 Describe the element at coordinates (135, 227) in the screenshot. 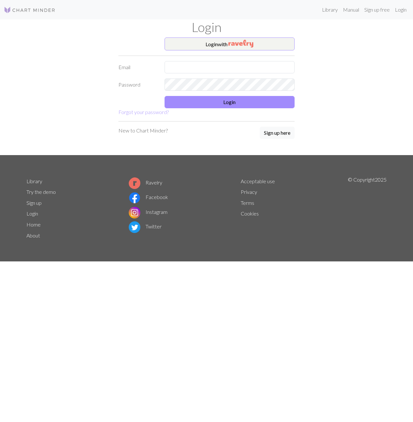

I see `img: Twitter logo` at that location.